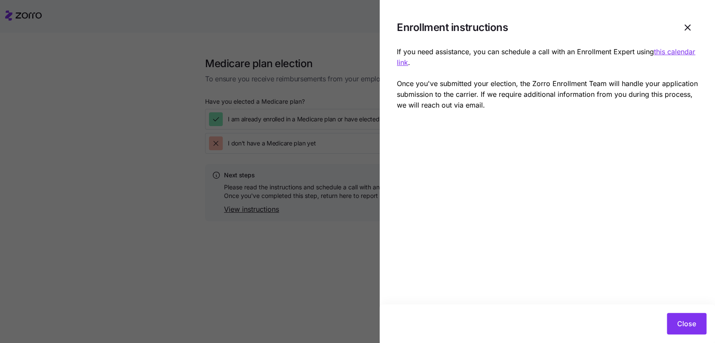 Image resolution: width=715 pixels, height=343 pixels. I want to click on span: Close, so click(687, 323).